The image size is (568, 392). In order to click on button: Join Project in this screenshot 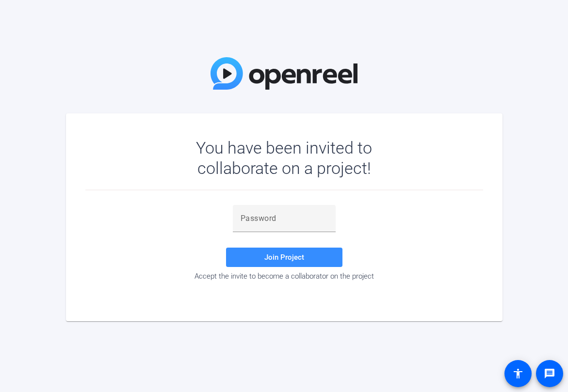, I will do `click(284, 257)`.